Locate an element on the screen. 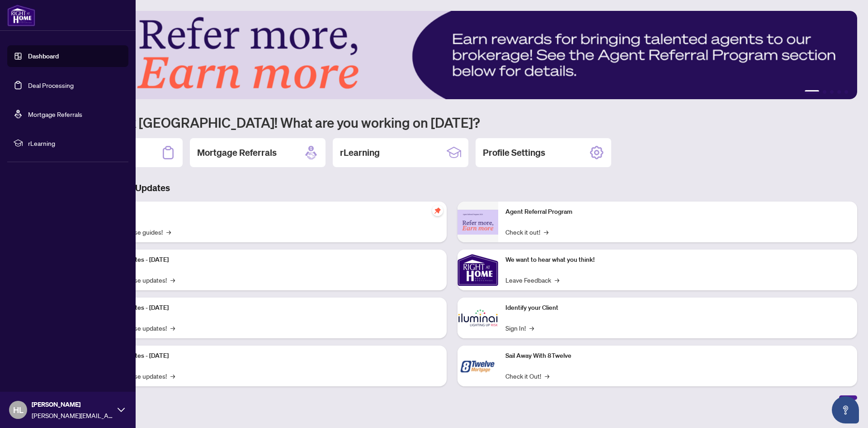 The width and height of the screenshot is (868, 428). a: Dashboard is located at coordinates (43, 56).